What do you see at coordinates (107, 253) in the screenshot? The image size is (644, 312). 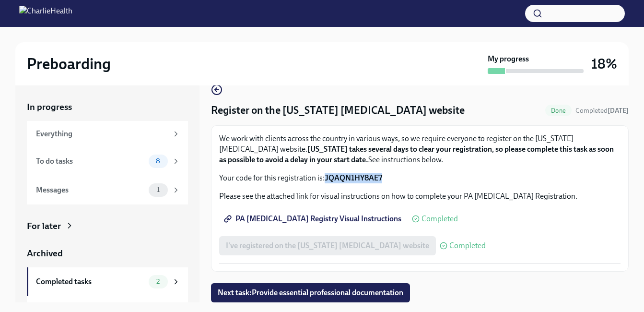 I see `a: Archived` at bounding box center [107, 253].